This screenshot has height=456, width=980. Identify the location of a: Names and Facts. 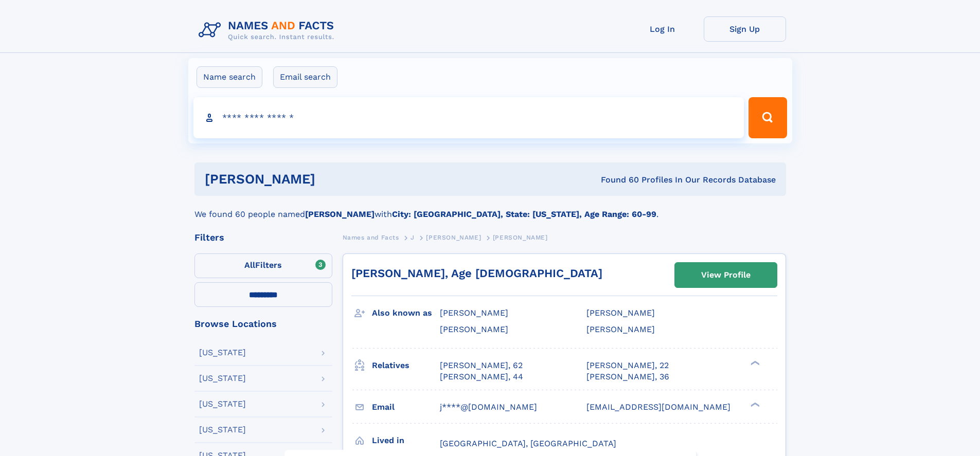
(371, 237).